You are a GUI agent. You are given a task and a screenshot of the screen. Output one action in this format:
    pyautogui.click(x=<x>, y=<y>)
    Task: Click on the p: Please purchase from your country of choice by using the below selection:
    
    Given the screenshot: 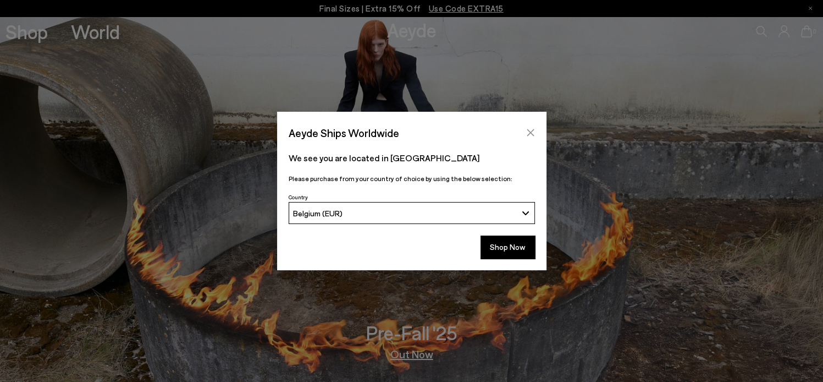 What is the action you would take?
    pyautogui.click(x=412, y=178)
    